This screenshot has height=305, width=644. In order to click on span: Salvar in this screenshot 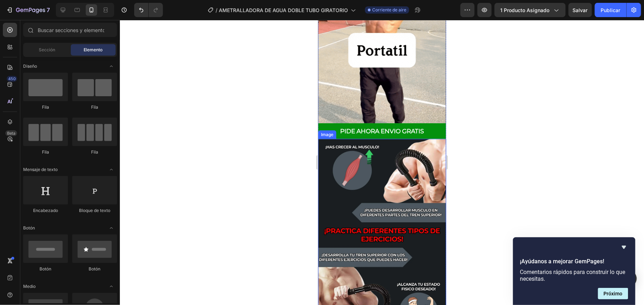, I will do `click(581, 10)`.